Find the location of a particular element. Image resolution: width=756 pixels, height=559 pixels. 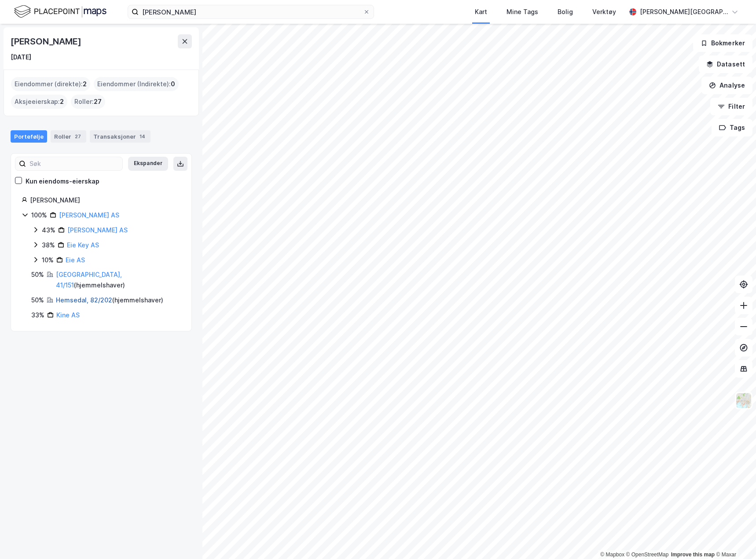

button: Tags is located at coordinates (731, 128).